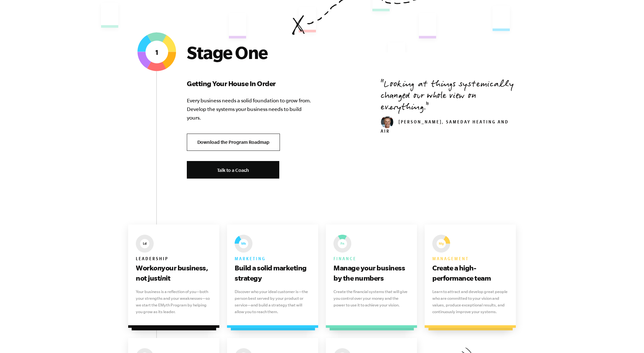  I want to click on h6: Marketing, so click(273, 259).